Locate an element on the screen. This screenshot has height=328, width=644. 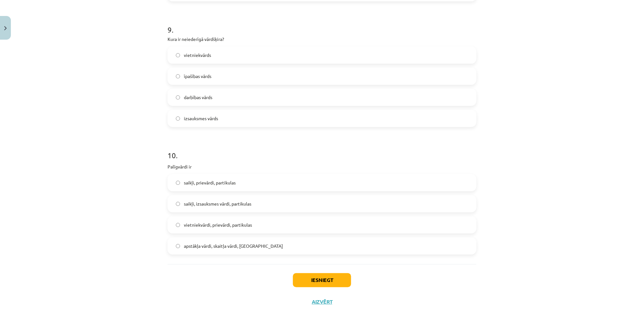
img: icon-close-lesson-0947bae3869378f0d4975bcd49f059093ad1ed9edebbc8119c70593378902aed.svg is located at coordinates (5, 28).